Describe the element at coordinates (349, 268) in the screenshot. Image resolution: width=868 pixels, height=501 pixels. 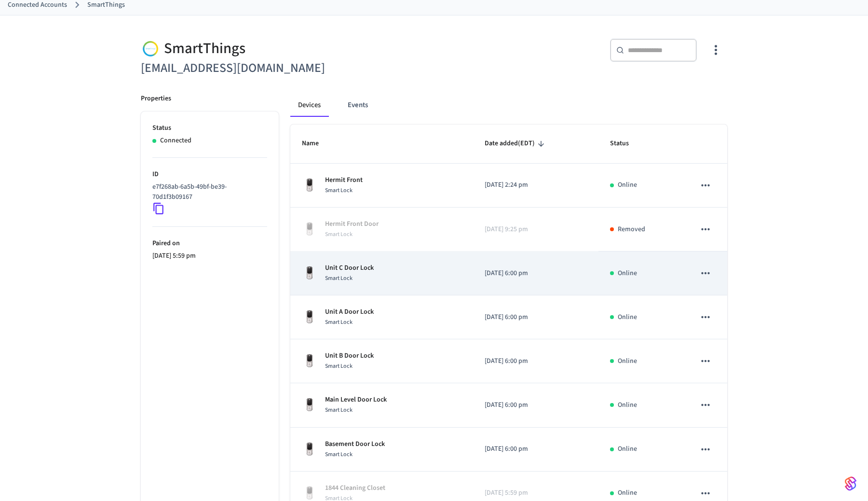
I see `p: Unit C Door Lock` at that location.